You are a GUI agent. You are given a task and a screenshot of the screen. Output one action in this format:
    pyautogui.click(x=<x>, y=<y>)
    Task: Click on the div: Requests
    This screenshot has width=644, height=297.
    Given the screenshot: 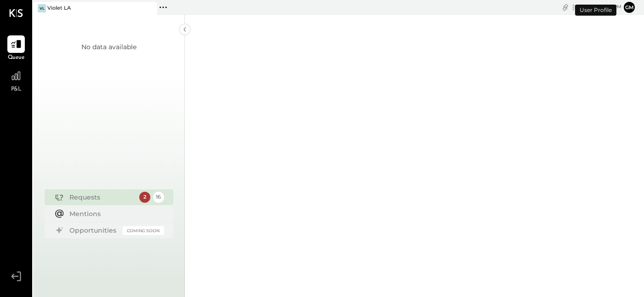 What is the action you would take?
    pyautogui.click(x=102, y=197)
    